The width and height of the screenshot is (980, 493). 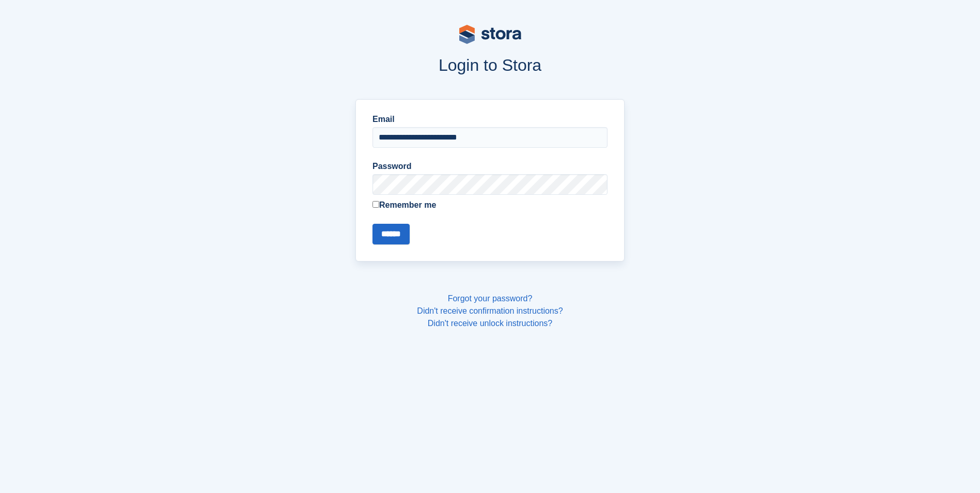 What do you see at coordinates (490, 34) in the screenshot?
I see `img: stora-logo-53a41332b3708ae10de48c4981b4e9114cc0af31d8433b30ea865607fb682f29.svg` at bounding box center [490, 34].